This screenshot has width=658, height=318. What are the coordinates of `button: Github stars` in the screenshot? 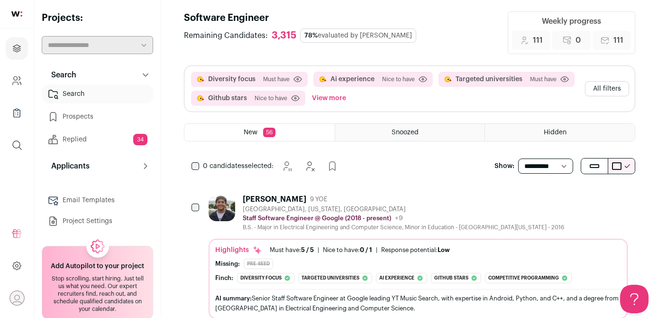 It's located at (227, 98).